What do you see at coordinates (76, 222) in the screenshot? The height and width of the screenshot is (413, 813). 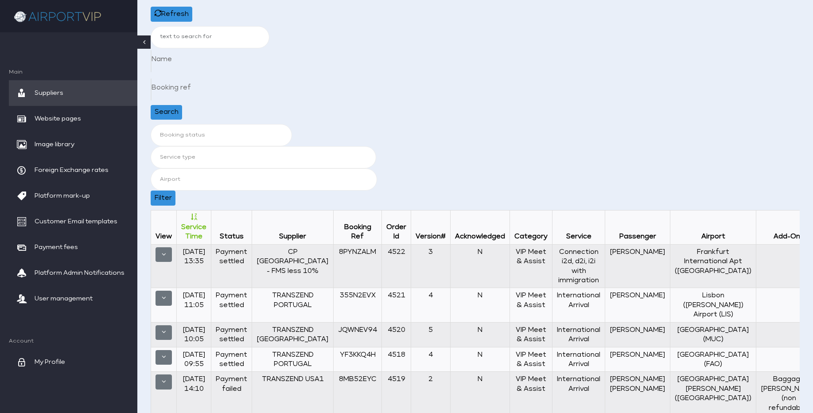 I see `span: Customer Email templates` at bounding box center [76, 222].